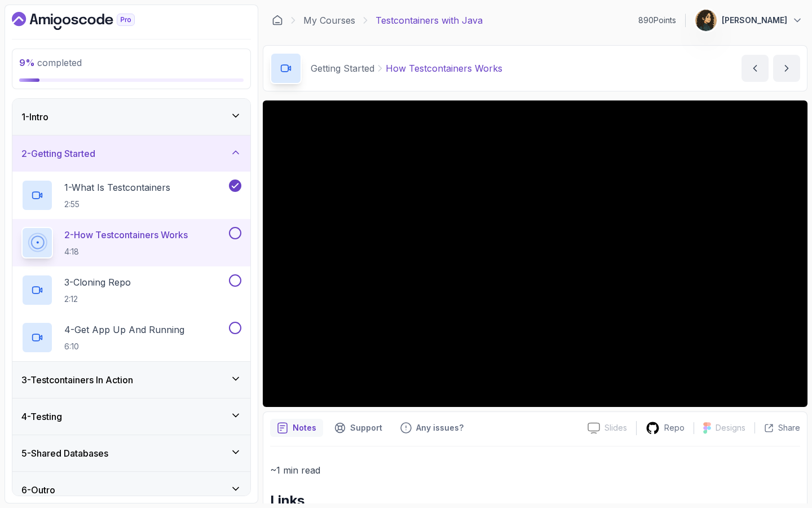 The width and height of the screenshot is (812, 508). Describe the element at coordinates (304, 428) in the screenshot. I see `p: Notes` at that location.